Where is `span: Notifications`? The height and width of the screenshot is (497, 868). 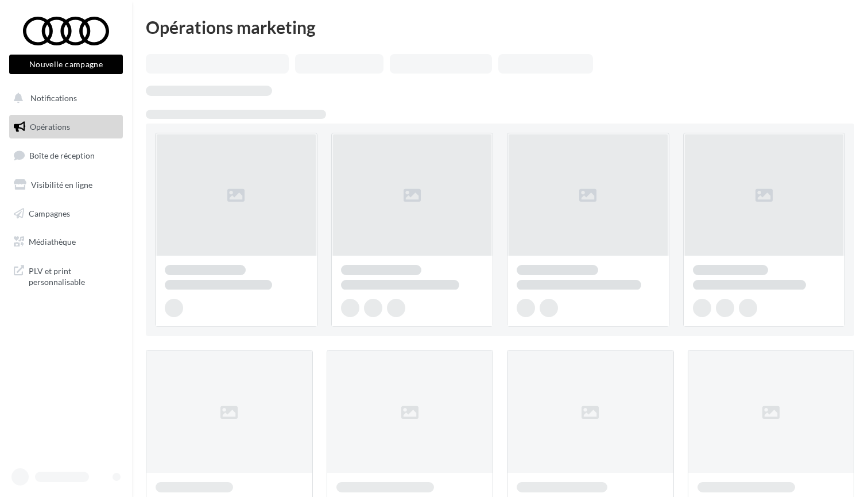 span: Notifications is located at coordinates (54, 98).